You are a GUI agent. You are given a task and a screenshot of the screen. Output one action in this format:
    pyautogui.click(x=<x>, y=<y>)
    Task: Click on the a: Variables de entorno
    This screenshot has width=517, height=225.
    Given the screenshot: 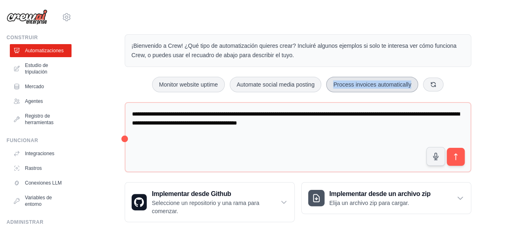 What is the action you would take?
    pyautogui.click(x=40, y=201)
    